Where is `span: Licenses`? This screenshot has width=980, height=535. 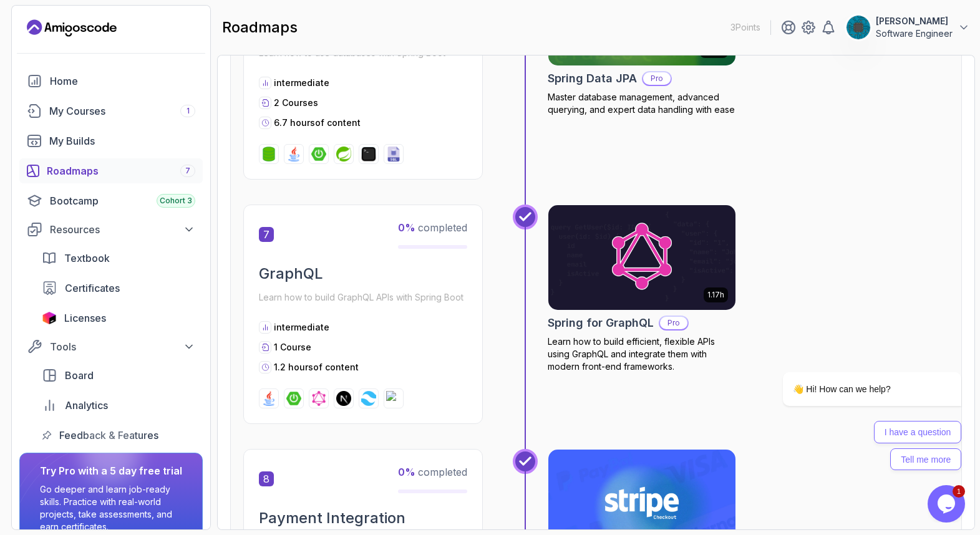 span: Licenses is located at coordinates (85, 318).